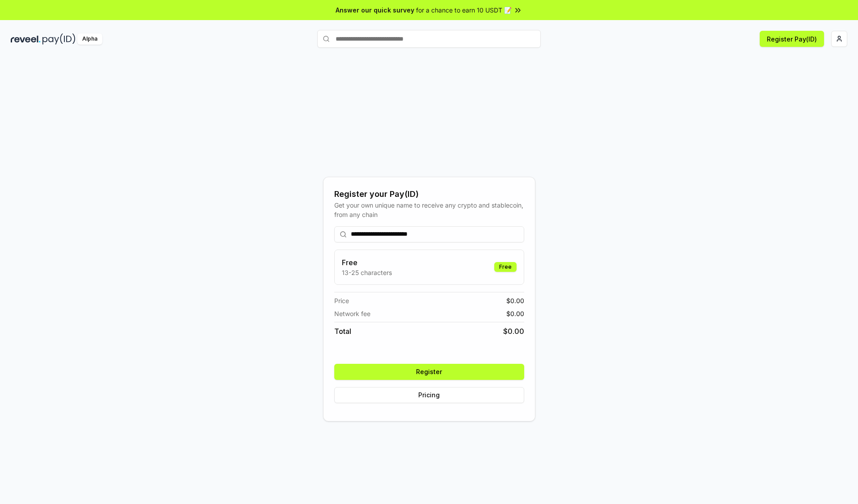  Describe the element at coordinates (25, 39) in the screenshot. I see `img: reveel_dark` at that location.